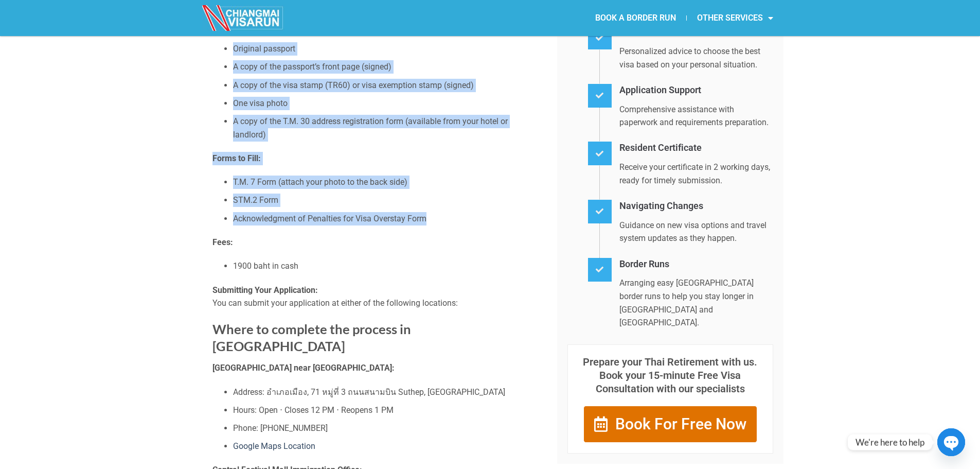  Describe the element at coordinates (274, 446) in the screenshot. I see `a: Google Maps Location` at that location.